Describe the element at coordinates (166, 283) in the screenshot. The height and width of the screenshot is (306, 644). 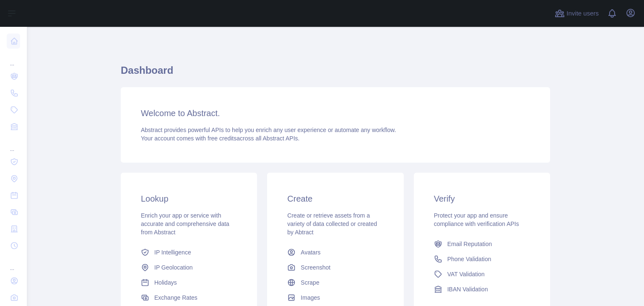
I see `span: Holidays` at that location.